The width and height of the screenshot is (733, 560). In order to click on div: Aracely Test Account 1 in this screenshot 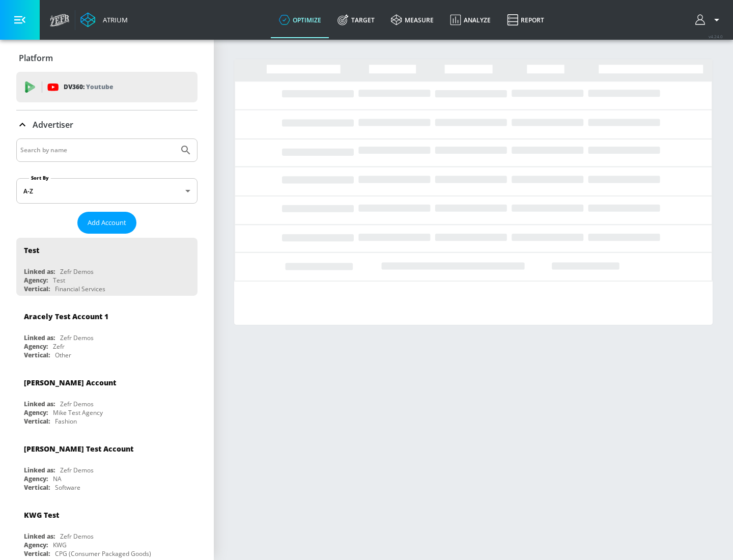, I will do `click(66, 316)`.